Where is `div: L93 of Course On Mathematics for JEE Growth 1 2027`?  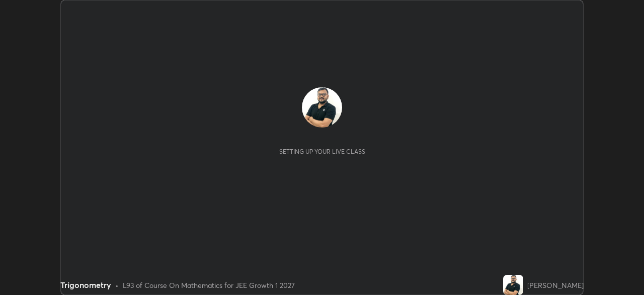 div: L93 of Course On Mathematics for JEE Growth 1 2027 is located at coordinates (209, 284).